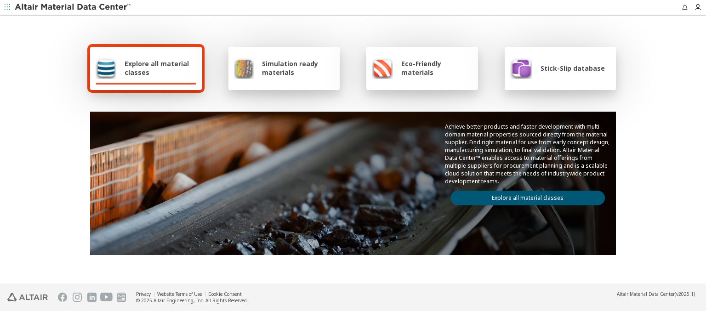 This screenshot has width=706, height=311. Describe the element at coordinates (573, 68) in the screenshot. I see `span: Stick-Slip database` at that location.